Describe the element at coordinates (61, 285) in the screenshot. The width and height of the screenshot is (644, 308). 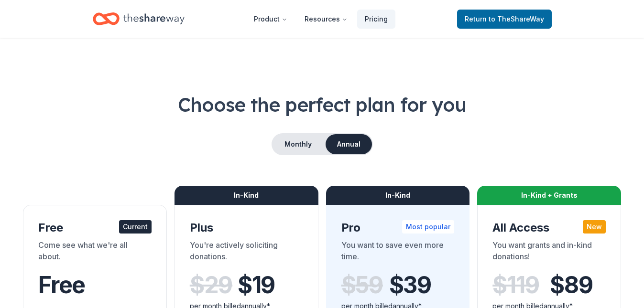
I see `span: Free` at that location.